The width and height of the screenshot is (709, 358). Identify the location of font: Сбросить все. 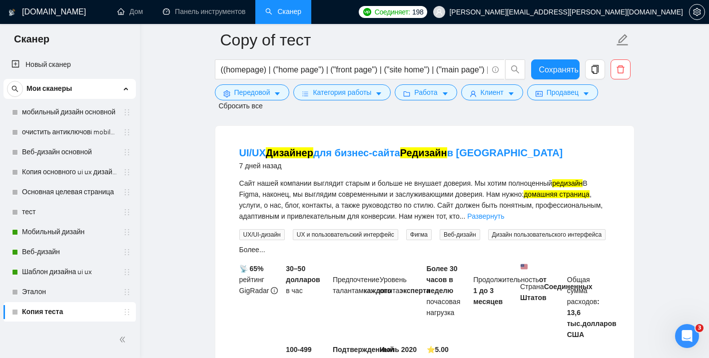
(241, 106).